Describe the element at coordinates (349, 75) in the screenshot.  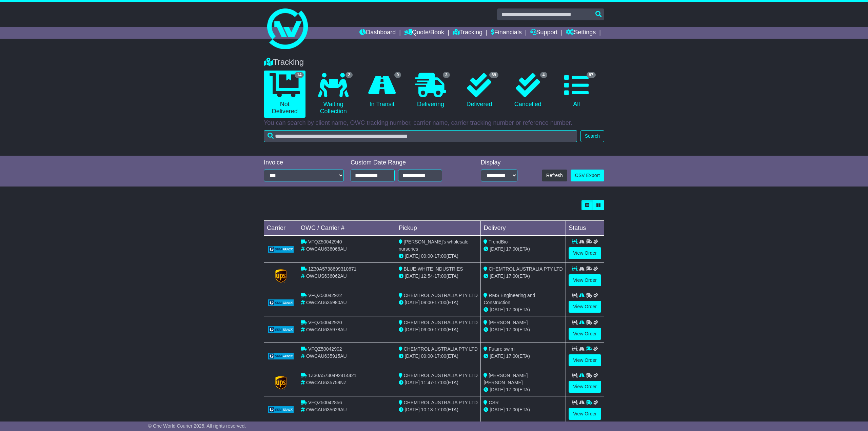
I see `span: 2` at that location.